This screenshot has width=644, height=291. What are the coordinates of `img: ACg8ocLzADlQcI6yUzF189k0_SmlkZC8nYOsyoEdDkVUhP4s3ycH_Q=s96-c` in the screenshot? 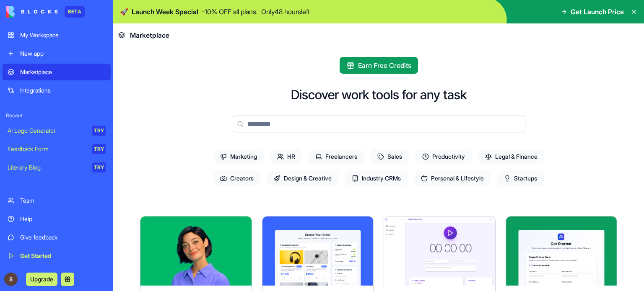 It's located at (11, 279).